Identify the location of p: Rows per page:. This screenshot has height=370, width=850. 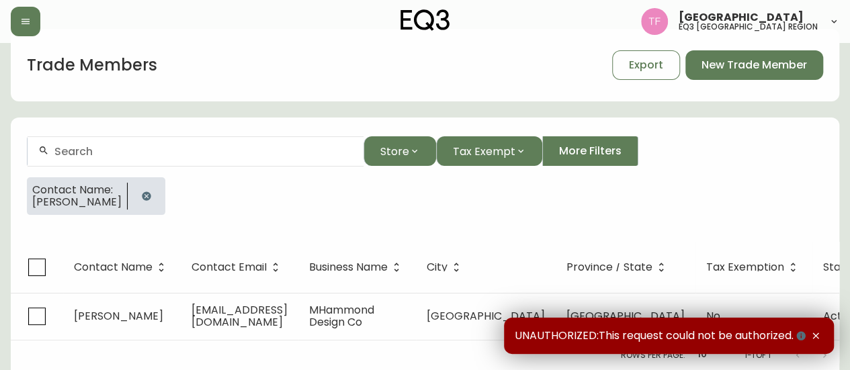
(653, 356).